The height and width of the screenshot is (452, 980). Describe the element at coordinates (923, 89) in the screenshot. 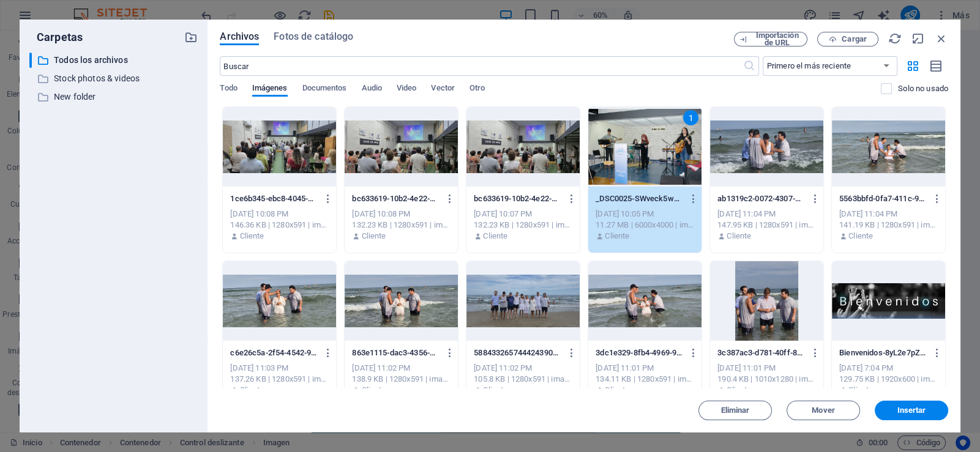

I see `p: Solo muestra los archivos que no están usándose en el sitio web. Los archivos añadidos durante es...` at that location.